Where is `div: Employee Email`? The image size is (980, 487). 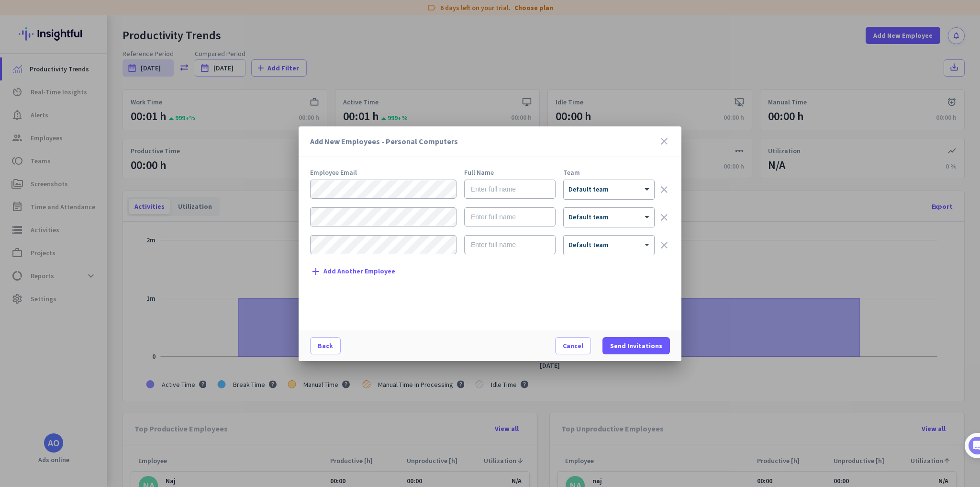
div: Employee Email is located at coordinates (383, 172).